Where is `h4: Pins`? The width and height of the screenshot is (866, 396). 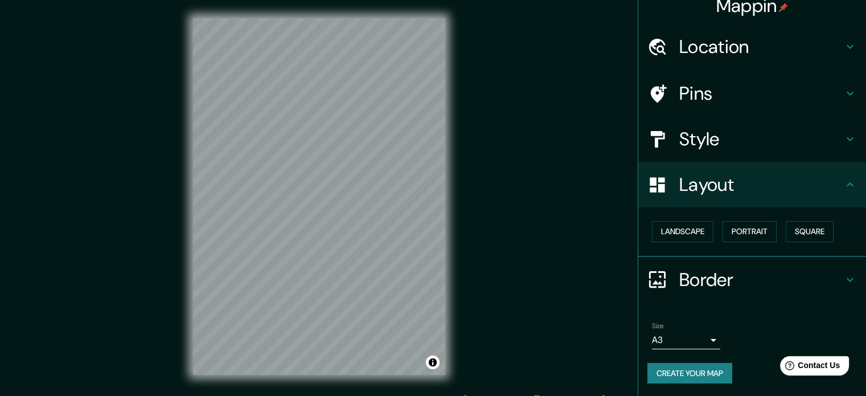 h4: Pins is located at coordinates (762, 93).